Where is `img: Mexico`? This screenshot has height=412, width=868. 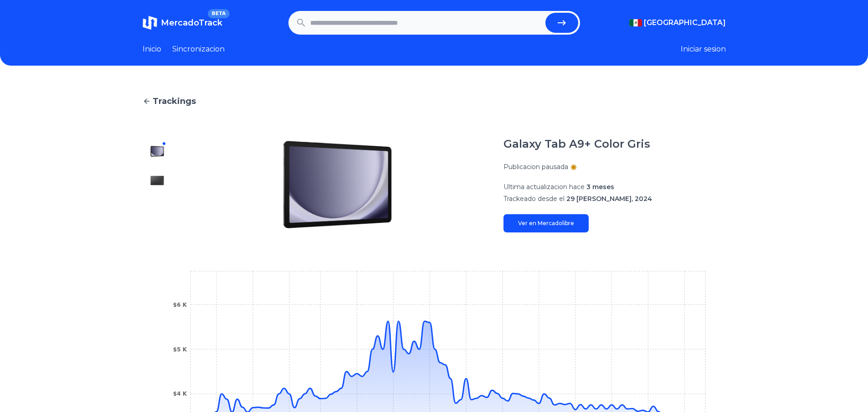
img: Mexico is located at coordinates (635, 23).